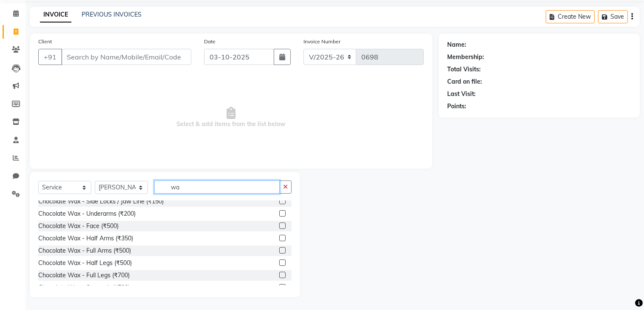  I want to click on div: Chocolate Wax - Full Legs (₹700), so click(84, 275).